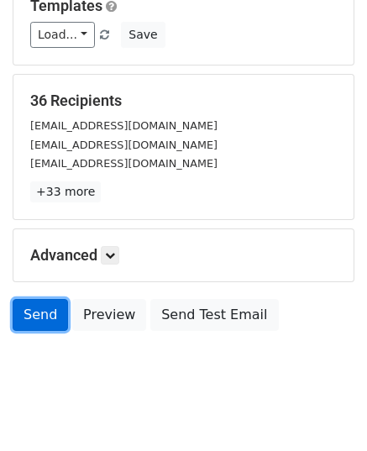 The image size is (367, 451). I want to click on a: Load..., so click(62, 34).